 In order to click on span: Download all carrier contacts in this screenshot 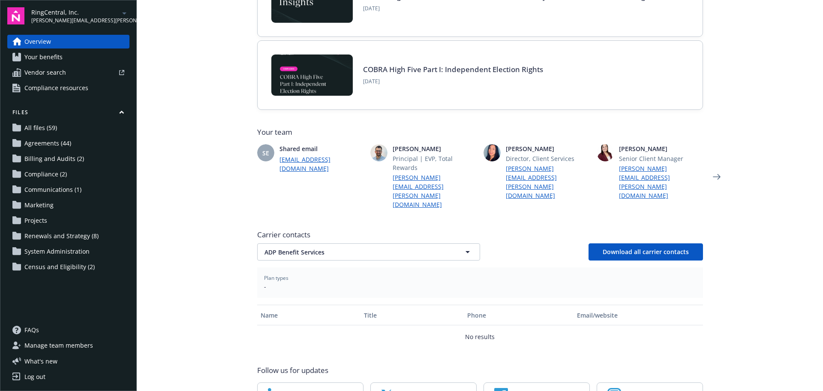, I will do `click(646, 251)`.